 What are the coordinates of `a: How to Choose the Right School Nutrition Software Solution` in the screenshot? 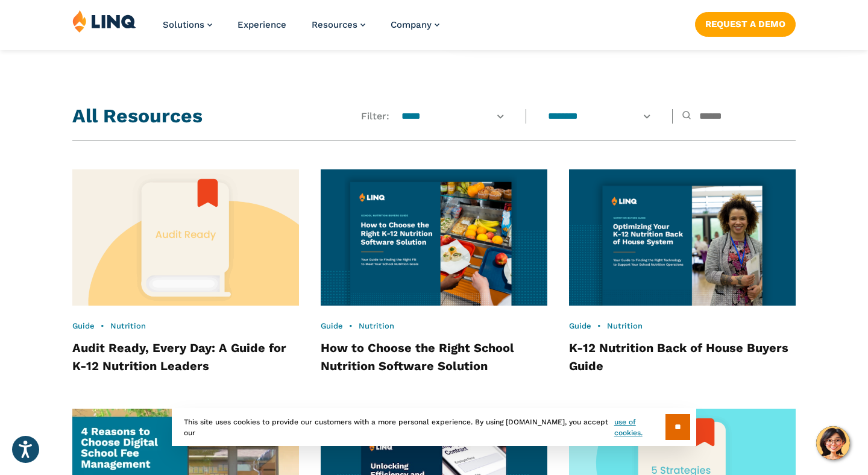 It's located at (417, 357).